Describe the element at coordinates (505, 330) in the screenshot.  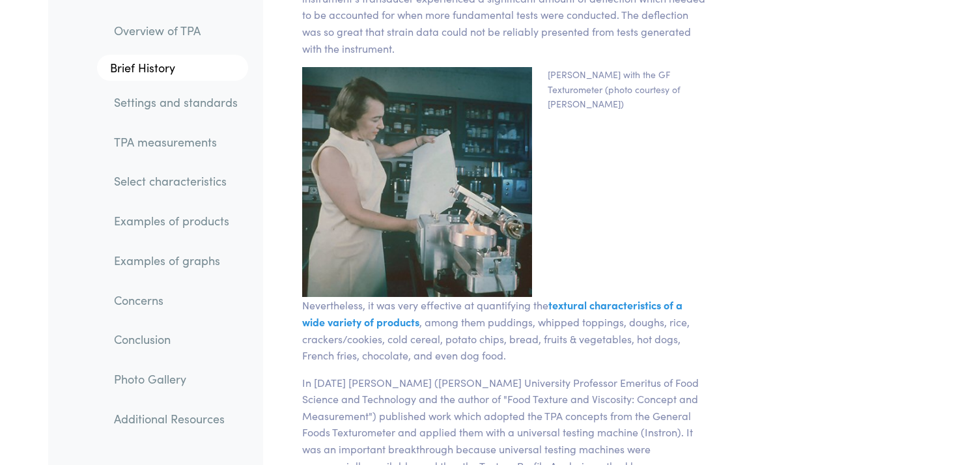
I see `p: Nevertheless, it was very effective at quantifying the , among them puddings, whipped toppings, d...` at that location.